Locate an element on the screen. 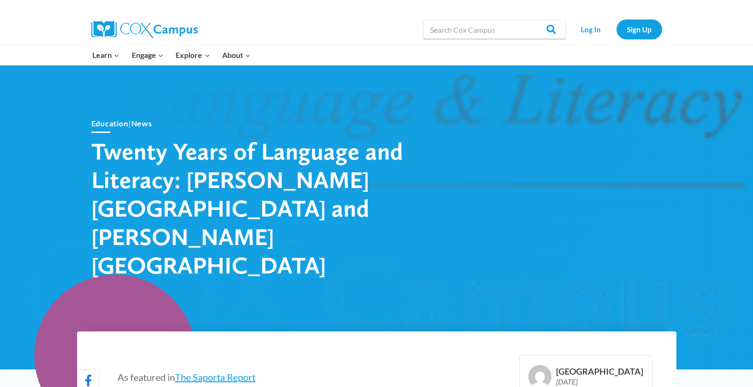 This screenshot has width=753, height=387. a: News is located at coordinates (142, 123).